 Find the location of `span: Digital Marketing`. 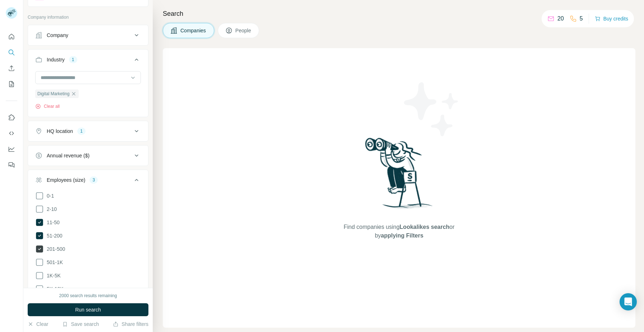

span: Digital Marketing is located at coordinates (53, 94).